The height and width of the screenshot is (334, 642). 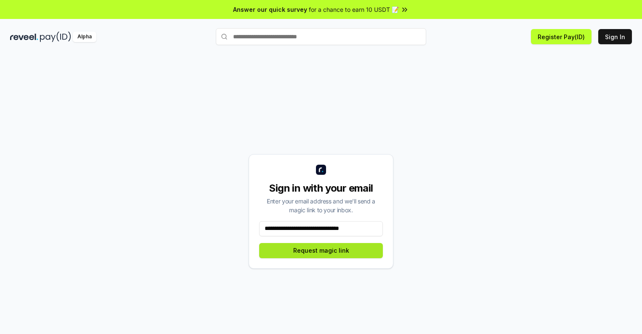 What do you see at coordinates (321, 170) in the screenshot?
I see `img: logo_small` at bounding box center [321, 170].